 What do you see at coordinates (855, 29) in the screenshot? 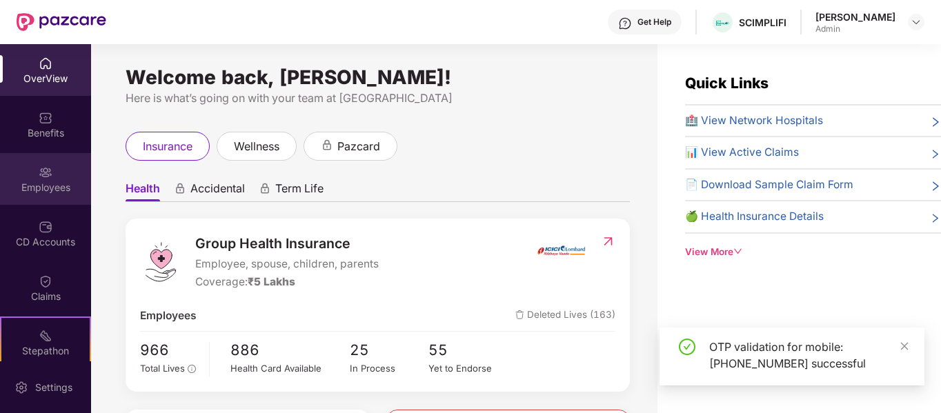
I see `div: Admin` at bounding box center [855, 29].